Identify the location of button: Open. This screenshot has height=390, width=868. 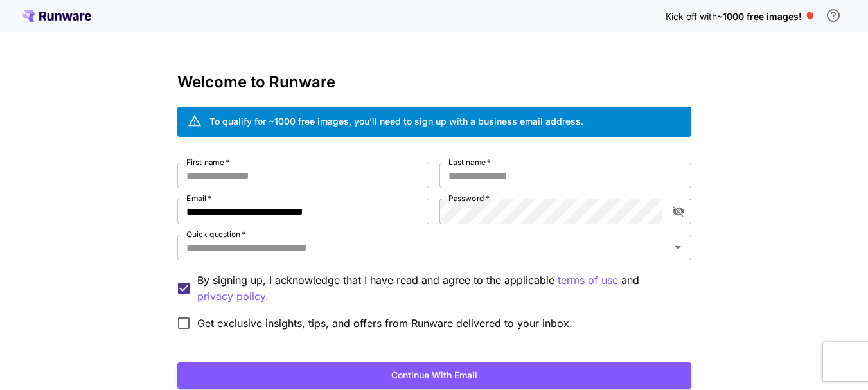
(678, 247).